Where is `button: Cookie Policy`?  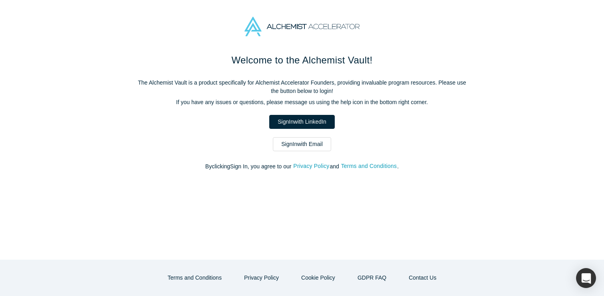
button: Cookie Policy is located at coordinates (318, 278).